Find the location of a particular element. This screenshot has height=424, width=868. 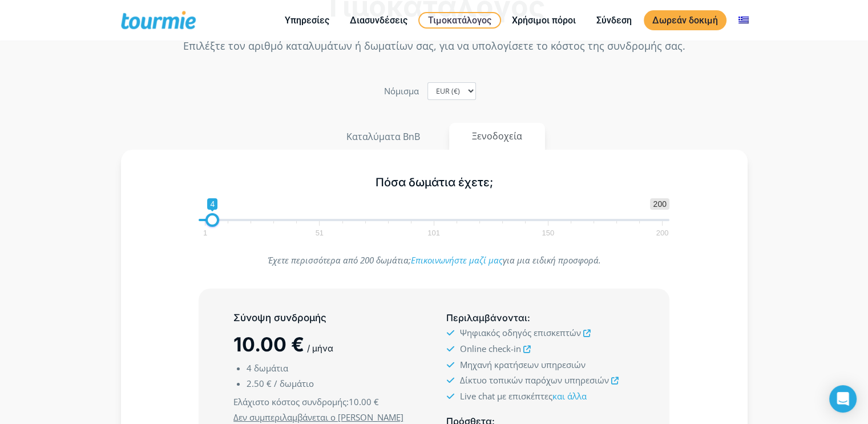

p: Επιλέξτε τον αριθμό καταλυμάτων ή δωματίων σας, για να υπολογίσετε το κόστος της συνδρομής σας. is located at coordinates (435, 46).